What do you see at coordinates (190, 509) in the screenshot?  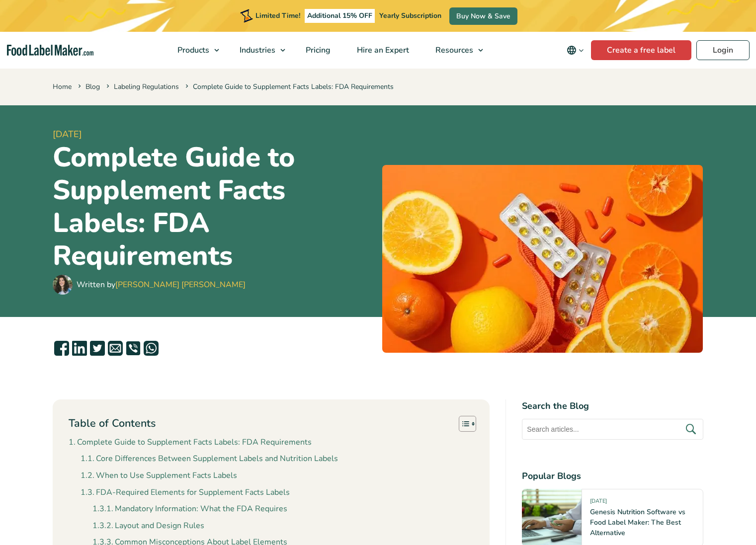 I see `a: Mandatory Information: What the FDA Requires` at bounding box center [190, 509].